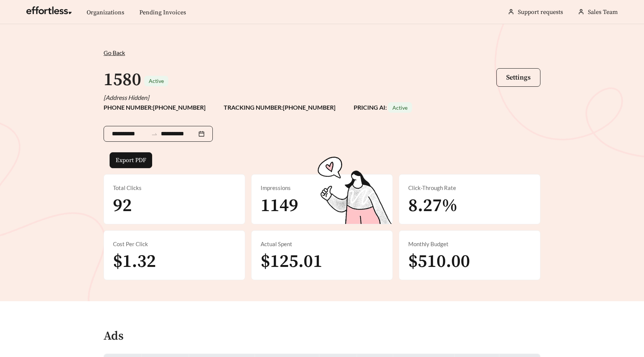 The width and height of the screenshot is (644, 357). What do you see at coordinates (383, 107) in the screenshot?
I see `strong: PRICING AI:` at bounding box center [383, 107].